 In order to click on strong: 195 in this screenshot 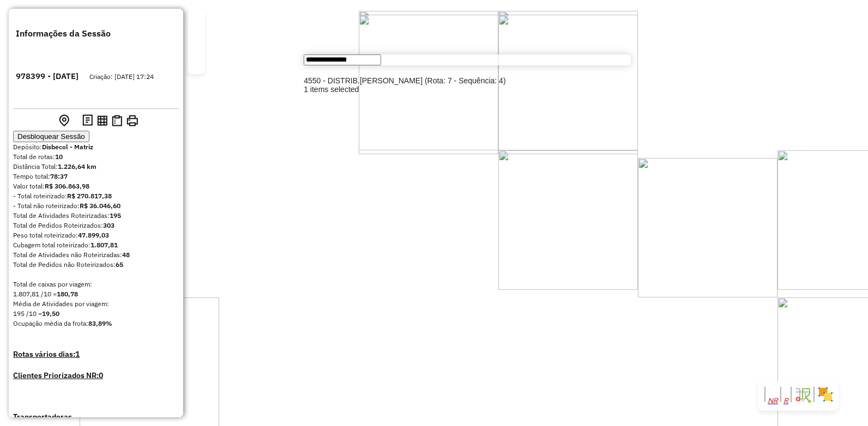, I will do `click(115, 215)`.